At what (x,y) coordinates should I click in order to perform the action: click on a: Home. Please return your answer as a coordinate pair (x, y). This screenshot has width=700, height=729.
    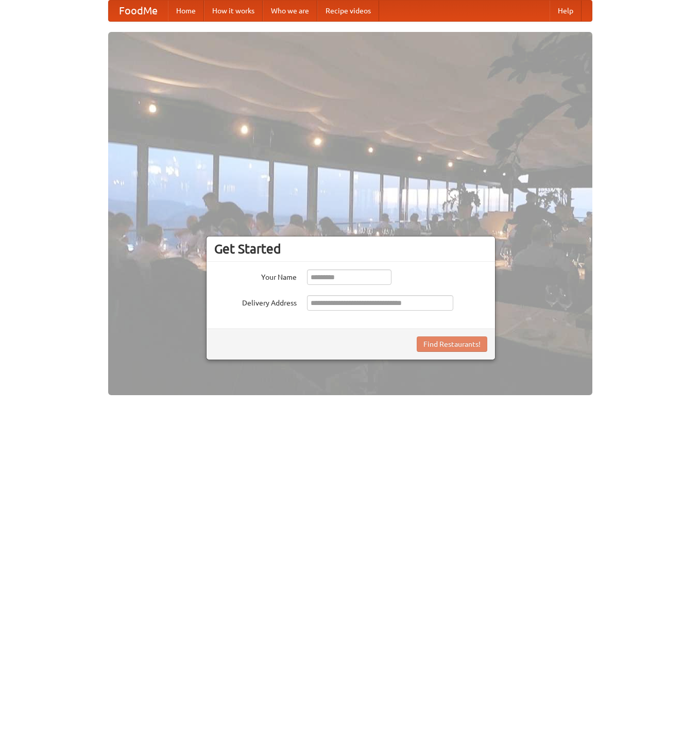
    Looking at the image, I should click on (186, 11).